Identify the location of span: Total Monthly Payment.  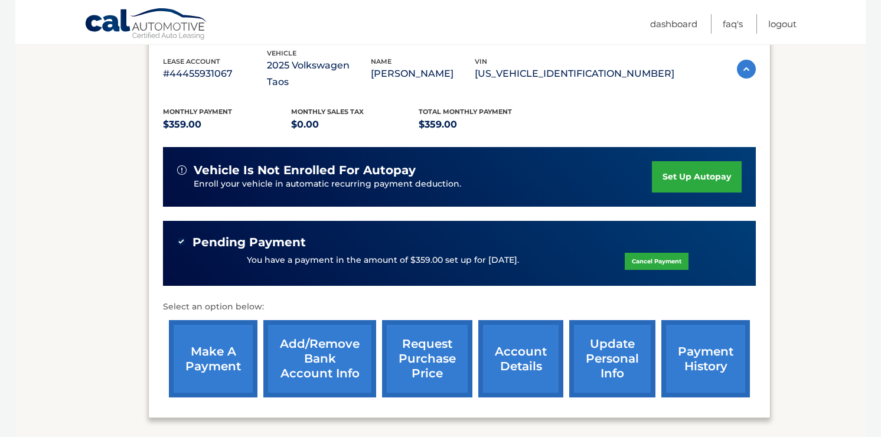
(466, 112).